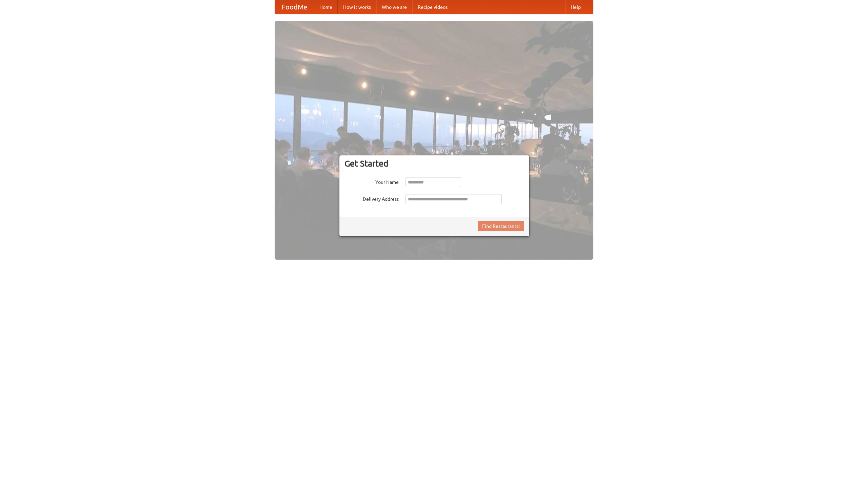  Describe the element at coordinates (576, 7) in the screenshot. I see `a: Help` at that location.